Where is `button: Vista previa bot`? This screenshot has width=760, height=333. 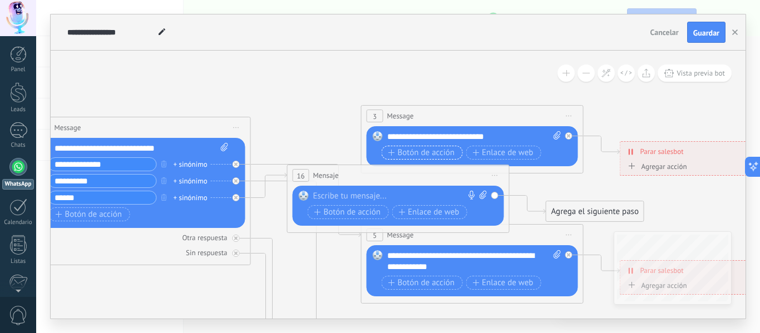
button: Vista previa bot is located at coordinates (695, 73).